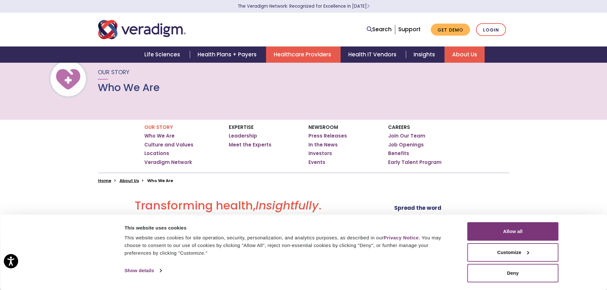  What do you see at coordinates (159, 136) in the screenshot?
I see `a: Who We Are` at bounding box center [159, 136].